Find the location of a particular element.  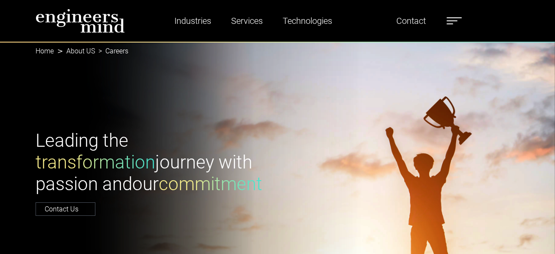

a: About US is located at coordinates (81, 51).